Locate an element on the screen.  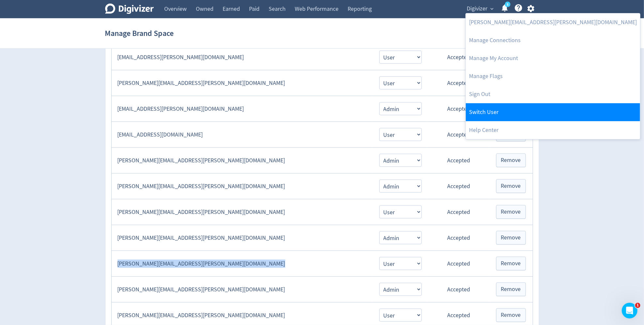
a: Manage My Account is located at coordinates (553, 58).